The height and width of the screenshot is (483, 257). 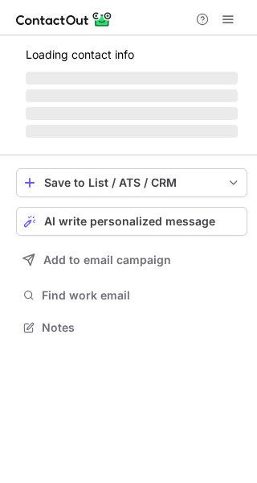 What do you see at coordinates (132, 221) in the screenshot?
I see `button: AI write personalized message` at bounding box center [132, 221].